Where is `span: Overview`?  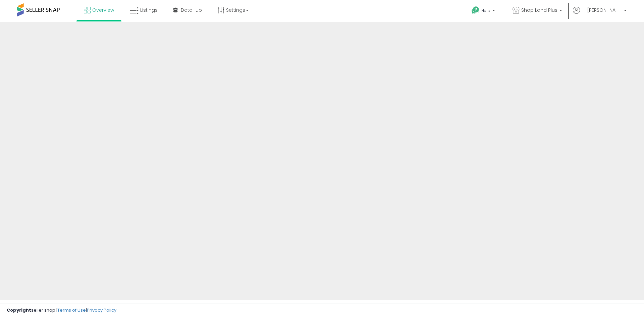 span: Overview is located at coordinates (103, 10).